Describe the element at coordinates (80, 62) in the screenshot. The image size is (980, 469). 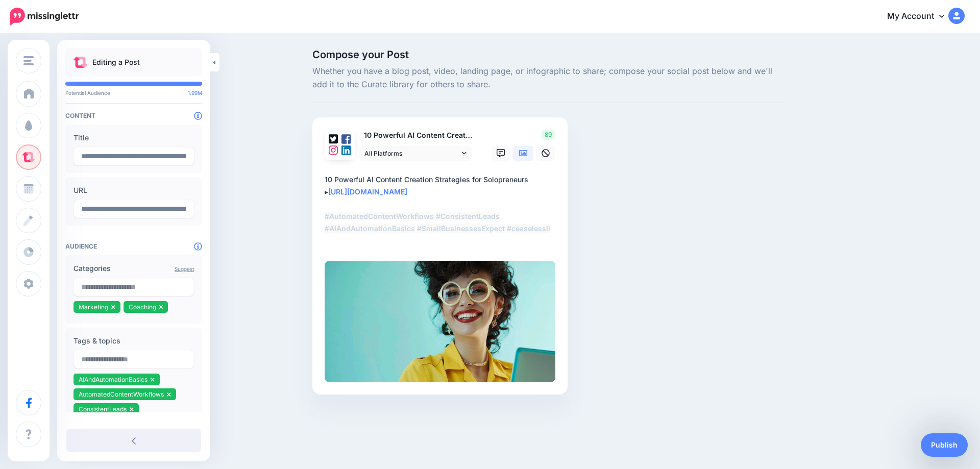
I see `img: curate.png` at that location.